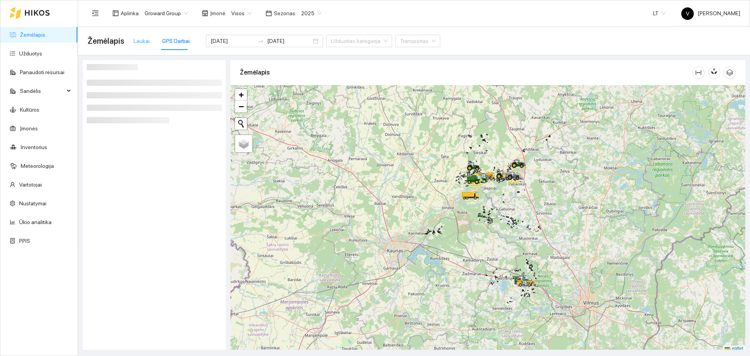  I want to click on span: Įmonė :, so click(218, 13).